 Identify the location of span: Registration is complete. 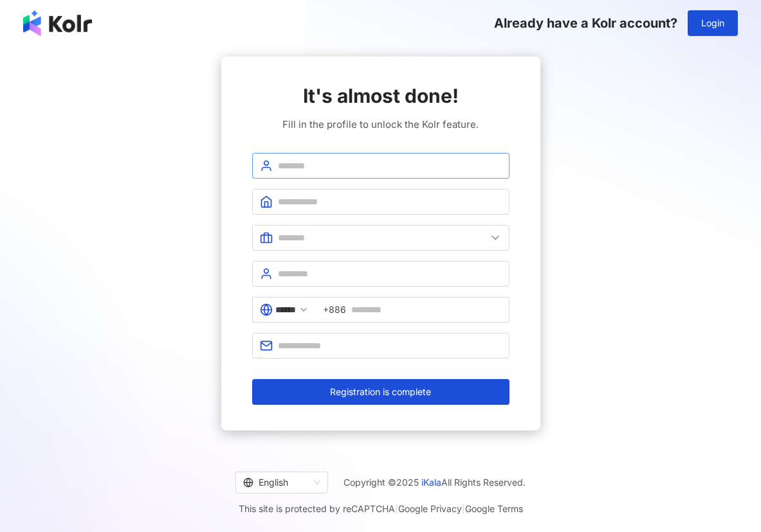
(380, 392).